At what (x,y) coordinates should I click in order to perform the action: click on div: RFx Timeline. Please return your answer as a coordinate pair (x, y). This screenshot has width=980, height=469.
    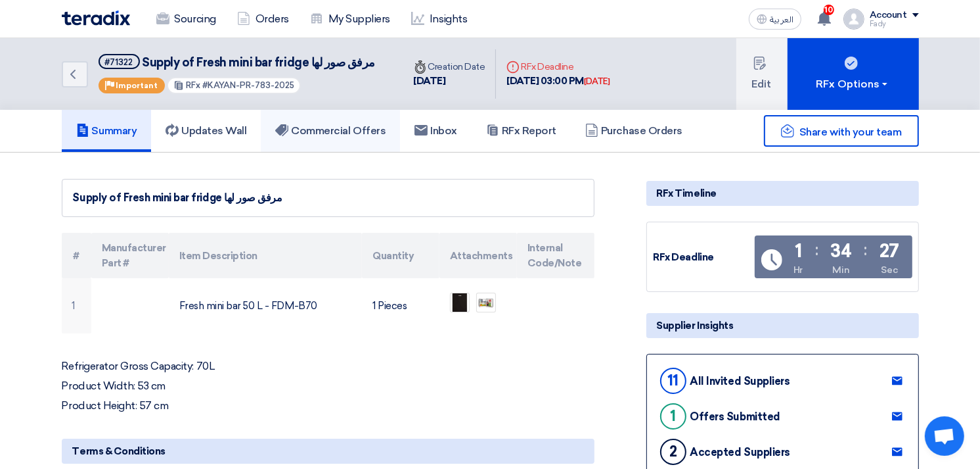
    Looking at the image, I should click on (782, 194).